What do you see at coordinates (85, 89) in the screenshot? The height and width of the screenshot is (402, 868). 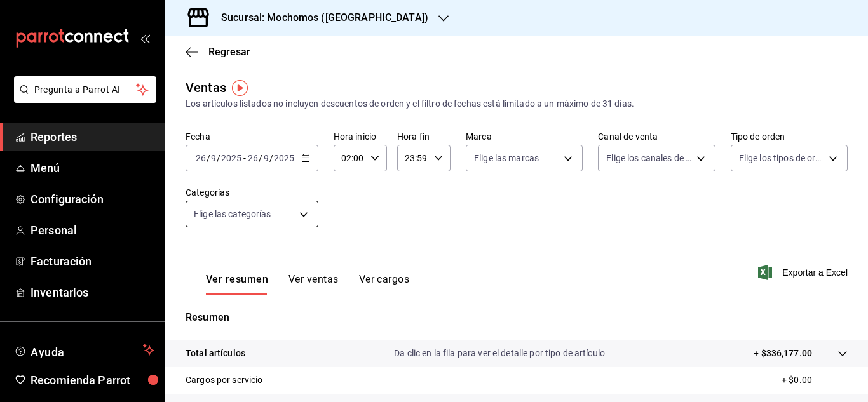 I see `span: Pregunta a Parrot AI` at bounding box center [85, 89].